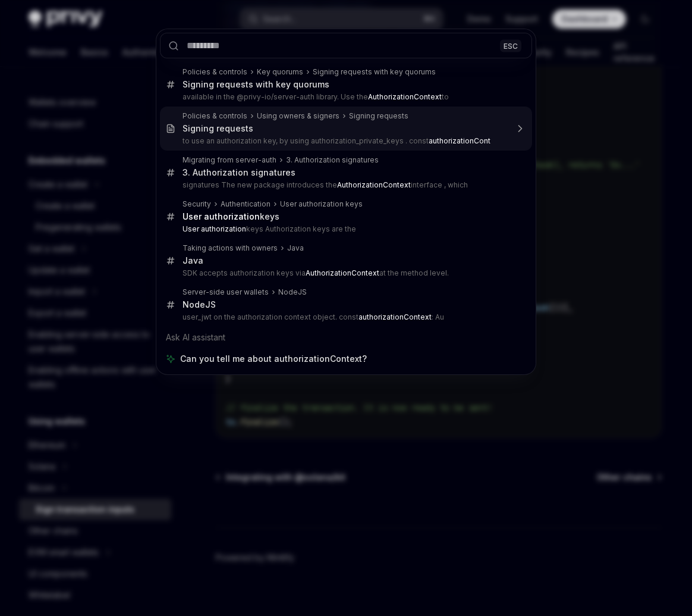 The width and height of the screenshot is (692, 616). I want to click on div: Ask AI assistant, so click(346, 337).